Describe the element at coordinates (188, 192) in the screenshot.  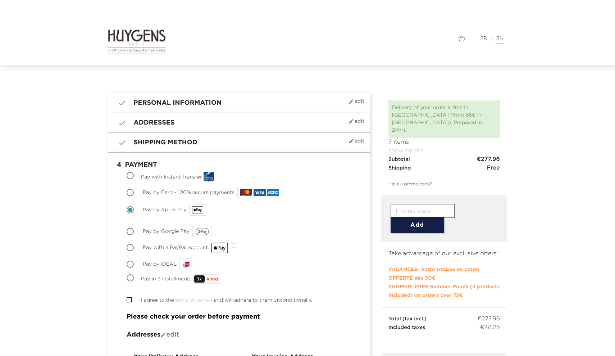
I see `span: Pay by Card - 100% secure payments` at that location.